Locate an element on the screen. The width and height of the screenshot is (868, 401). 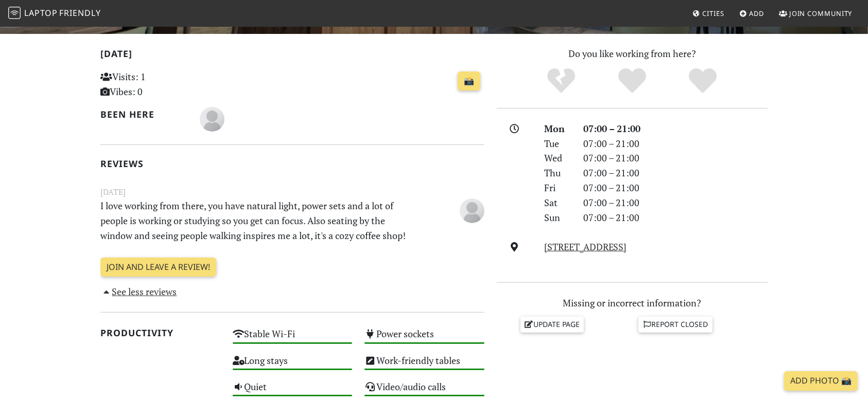
a: Add Photo 📸 is located at coordinates (820, 381).